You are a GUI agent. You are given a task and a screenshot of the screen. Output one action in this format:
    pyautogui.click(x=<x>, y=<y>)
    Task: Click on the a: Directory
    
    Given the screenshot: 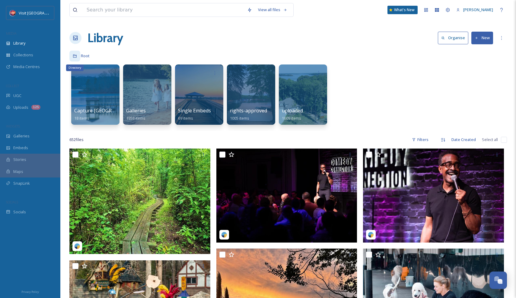 What is the action you would take?
    pyautogui.click(x=75, y=56)
    